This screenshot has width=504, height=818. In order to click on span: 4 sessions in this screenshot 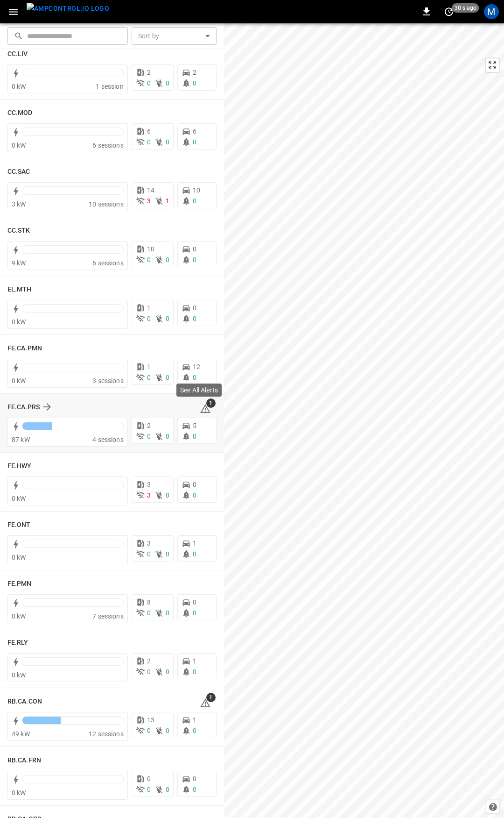, I will do `click(108, 439)`.